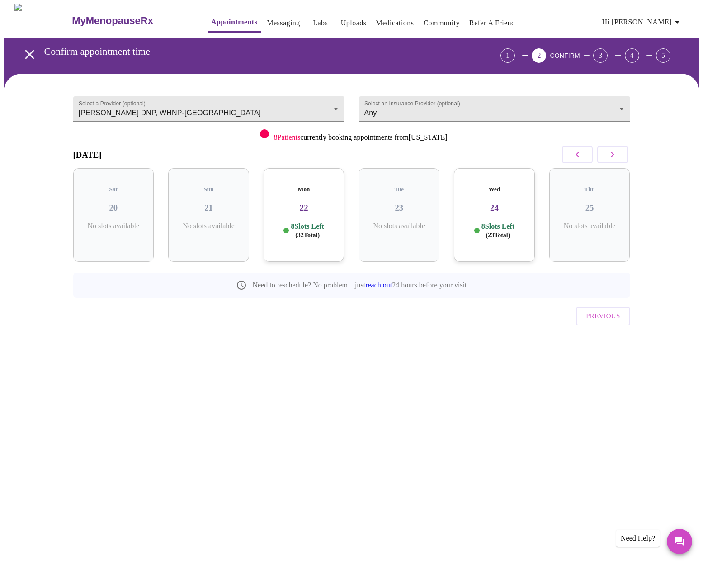  Describe the element at coordinates (304, 189) in the screenshot. I see `h5: Mon` at that location.